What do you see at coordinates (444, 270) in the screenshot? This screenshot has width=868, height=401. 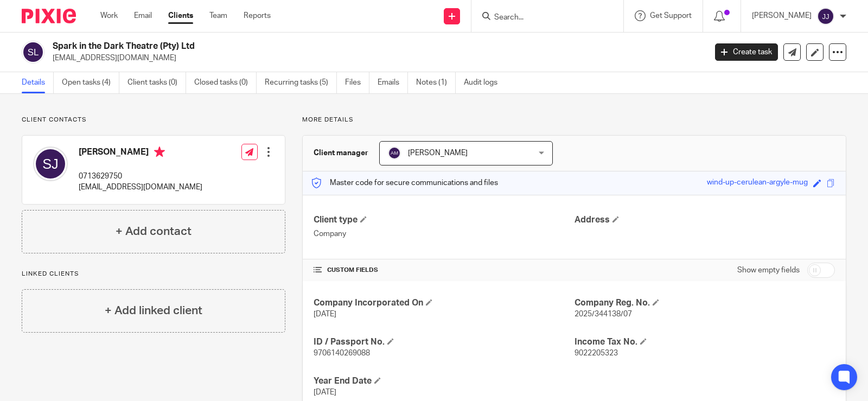 I see `h4: CUSTOM FIELDS` at bounding box center [444, 270].